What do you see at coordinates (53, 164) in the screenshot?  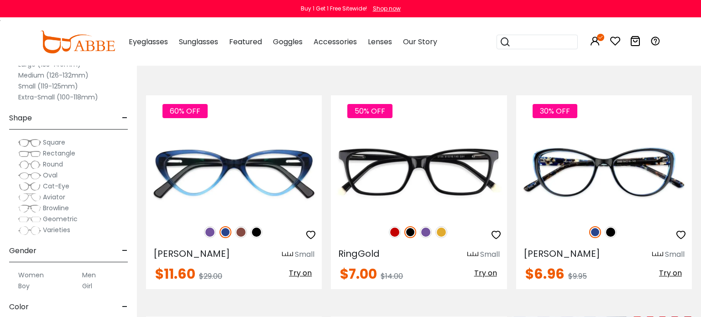 I see `span: Round` at bounding box center [53, 164].